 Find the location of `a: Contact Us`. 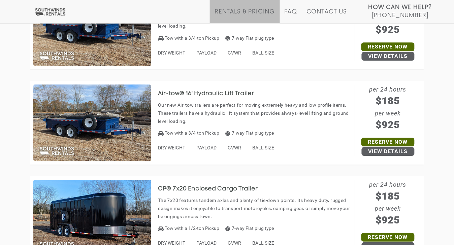

a: Contact Us is located at coordinates (326, 16).